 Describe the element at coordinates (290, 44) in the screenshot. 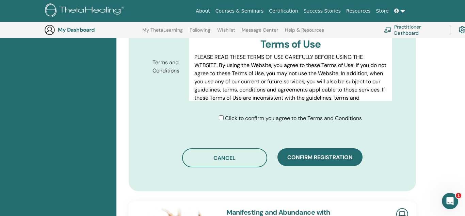

I see `h3: Terms of Use` at that location.